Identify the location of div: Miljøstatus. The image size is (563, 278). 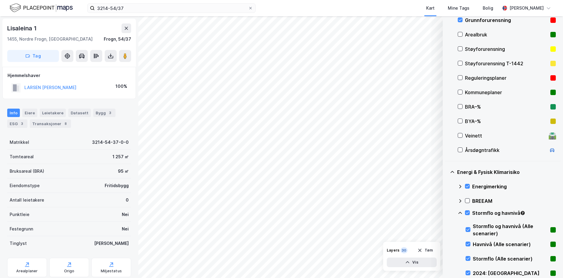
(111, 271).